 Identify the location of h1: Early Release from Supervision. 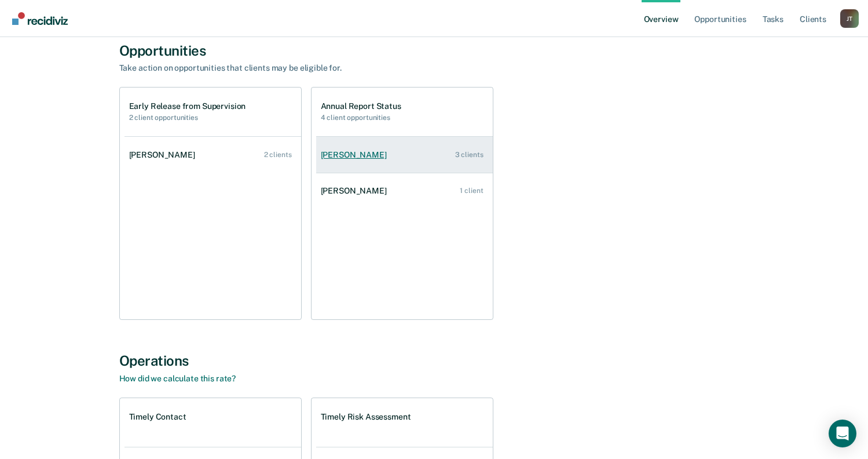
(187, 106).